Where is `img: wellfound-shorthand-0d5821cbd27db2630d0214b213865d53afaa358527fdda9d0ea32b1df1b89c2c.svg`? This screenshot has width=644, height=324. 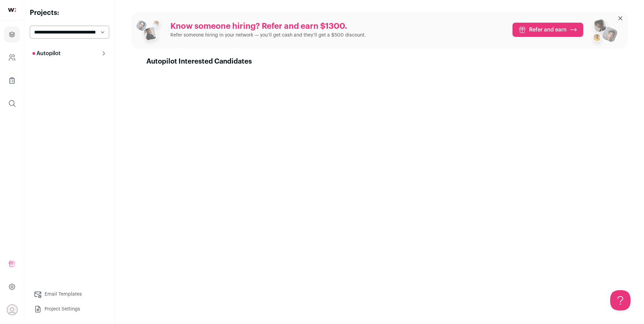
img: wellfound-shorthand-0d5821cbd27db2630d0214b213865d53afaa358527fdda9d0ea32b1df1b89c2c.svg is located at coordinates (12, 10).